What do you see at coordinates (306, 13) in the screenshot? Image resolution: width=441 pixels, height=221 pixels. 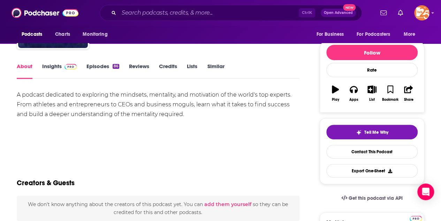 I see `span: Ctrl K` at bounding box center [306, 13].